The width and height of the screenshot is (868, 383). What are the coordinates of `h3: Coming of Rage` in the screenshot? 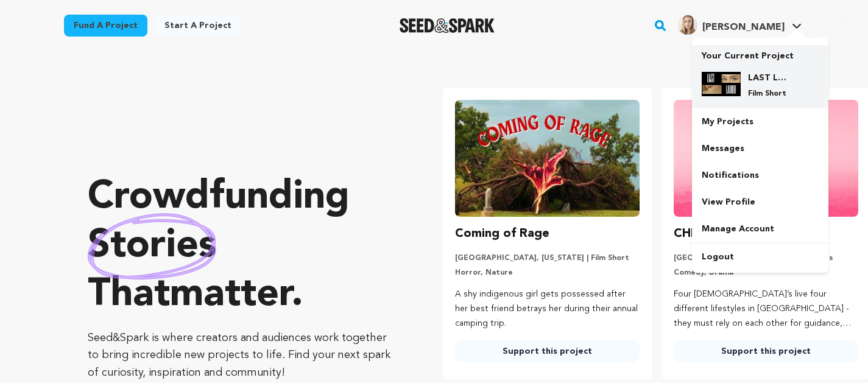 It's located at (502, 234).